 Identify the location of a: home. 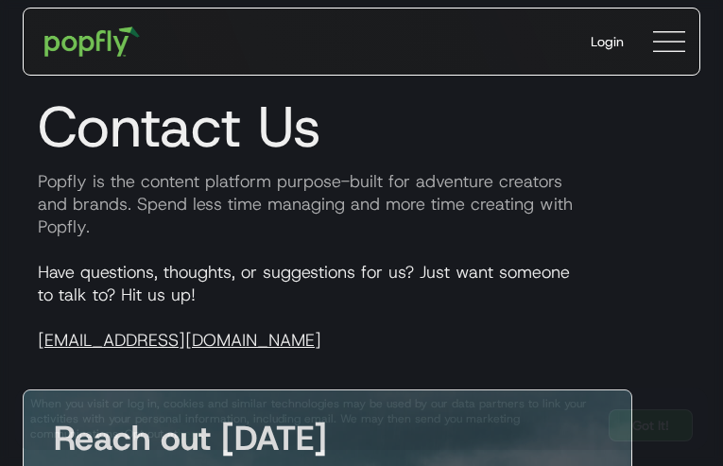
(92, 42).